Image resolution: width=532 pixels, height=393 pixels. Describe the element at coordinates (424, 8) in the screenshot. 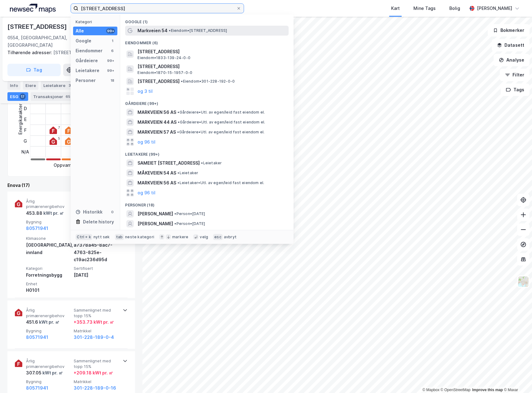

I see `div: Mine Tags` at that location.